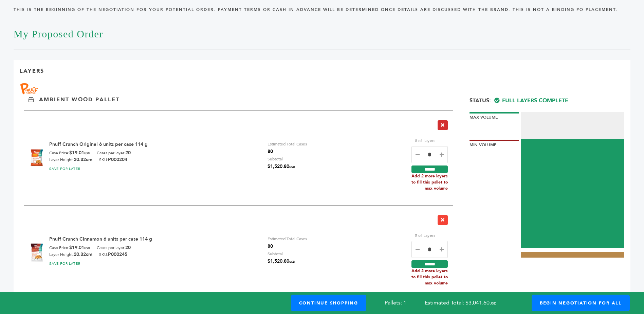  Describe the element at coordinates (100, 239) in the screenshot. I see `a: Pnuff Crunch Cinnamon 6 units per case 114 g` at that location.